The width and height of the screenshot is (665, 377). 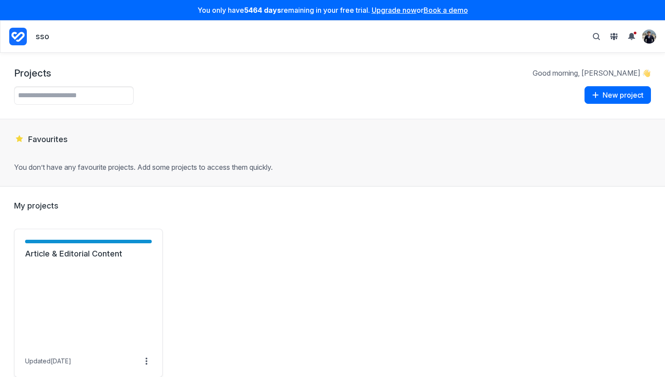 What do you see at coordinates (617, 95) in the screenshot?
I see `a: New project` at bounding box center [617, 95].